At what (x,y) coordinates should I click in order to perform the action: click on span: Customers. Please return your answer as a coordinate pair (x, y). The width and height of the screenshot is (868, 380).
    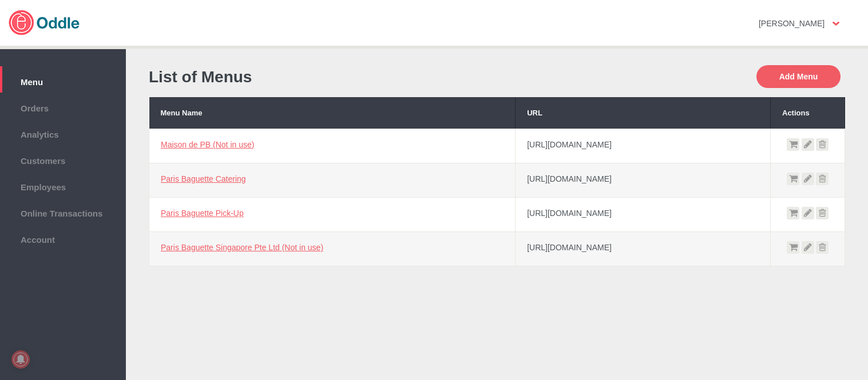
    Looking at the image, I should click on (63, 159).